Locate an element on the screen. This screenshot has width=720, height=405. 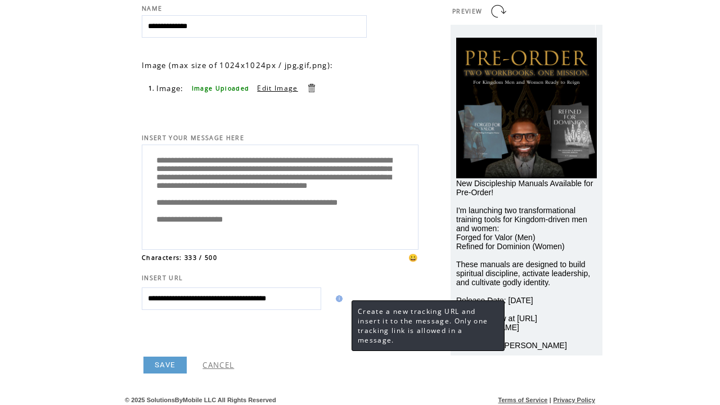
img: help.gif is located at coordinates (338, 299).